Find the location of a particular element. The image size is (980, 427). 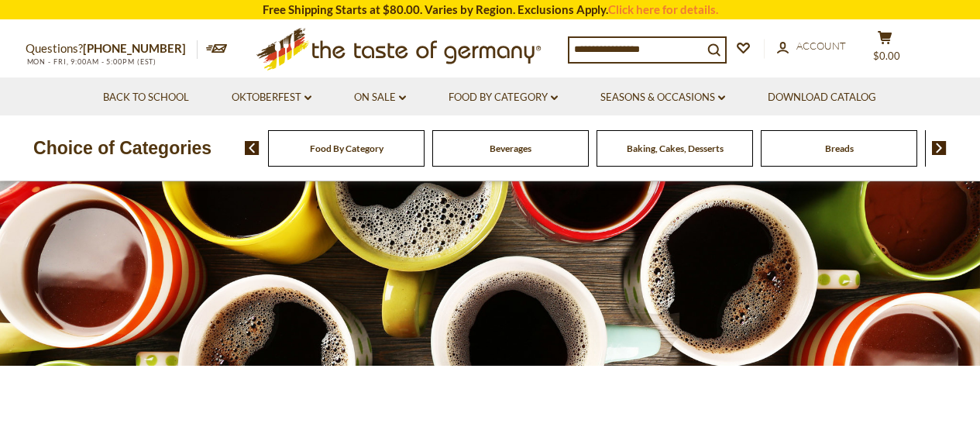

a: Download Catalog is located at coordinates (821, 97).